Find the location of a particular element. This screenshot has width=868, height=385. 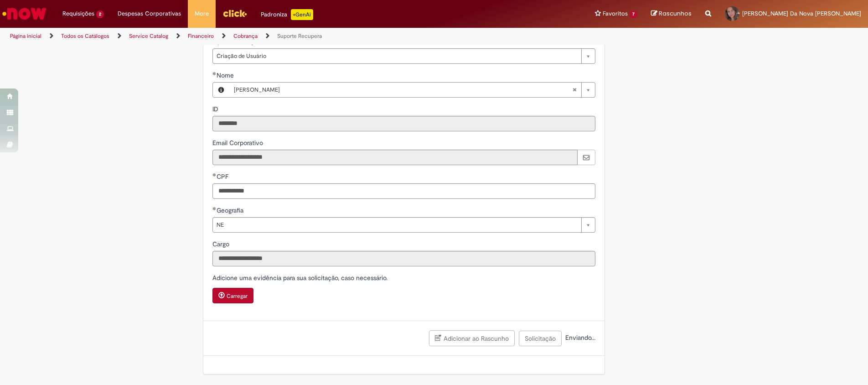

span: Somente leitura - ID is located at coordinates (216, 109).